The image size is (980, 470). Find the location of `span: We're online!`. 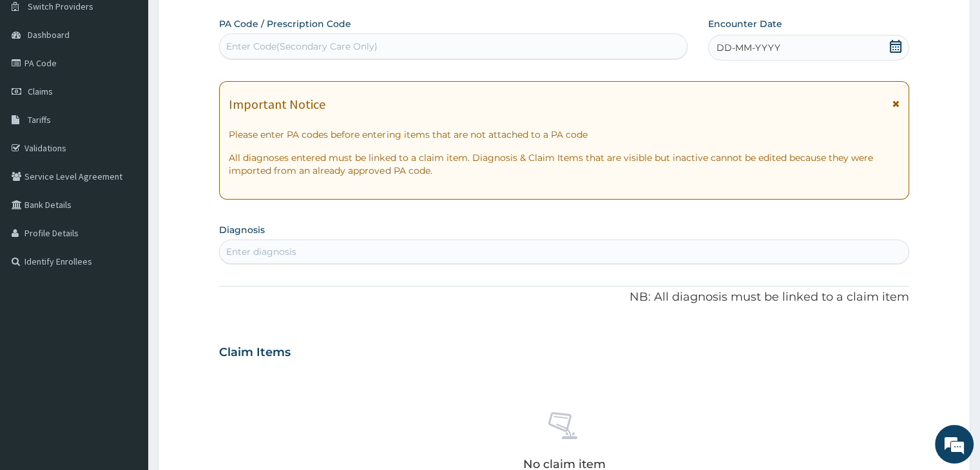

span: We're online! is located at coordinates (126, 214).